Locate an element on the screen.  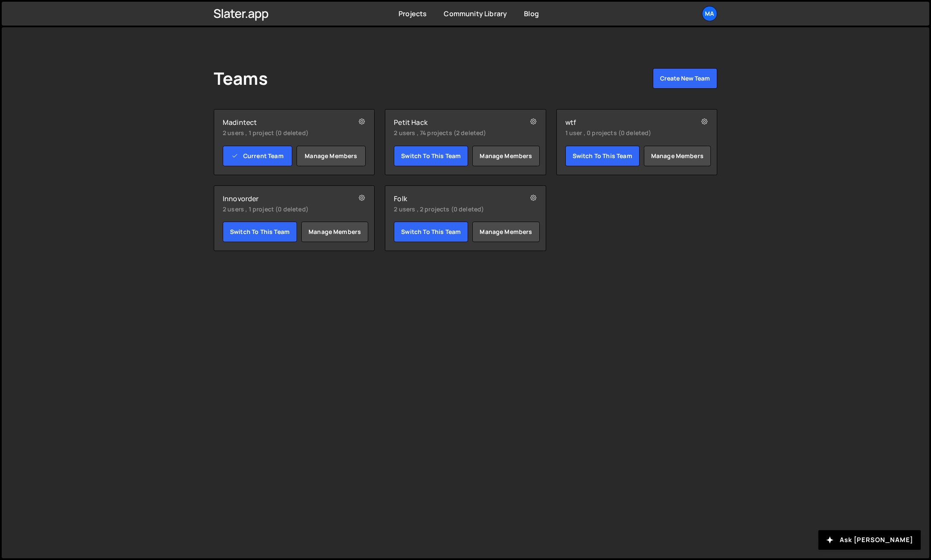
h2: Folk is located at coordinates (453, 199).